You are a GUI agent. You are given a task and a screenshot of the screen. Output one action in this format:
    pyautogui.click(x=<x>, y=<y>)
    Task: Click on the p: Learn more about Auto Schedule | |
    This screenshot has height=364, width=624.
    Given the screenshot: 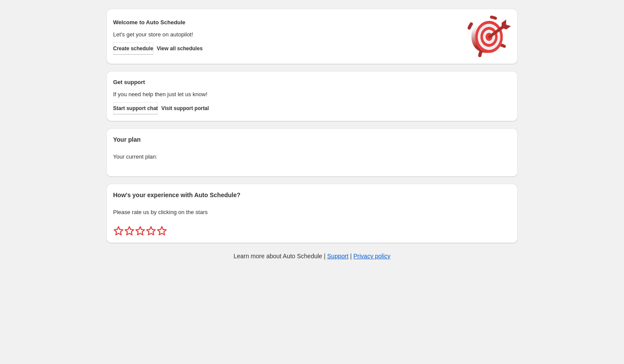 What is the action you would take?
    pyautogui.click(x=312, y=256)
    